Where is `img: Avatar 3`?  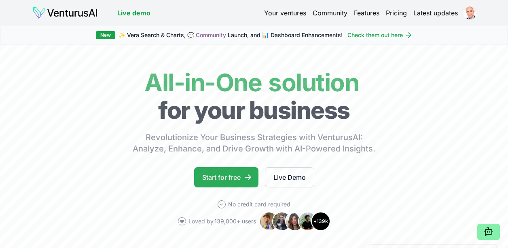 img: Avatar 3 is located at coordinates (295, 222).